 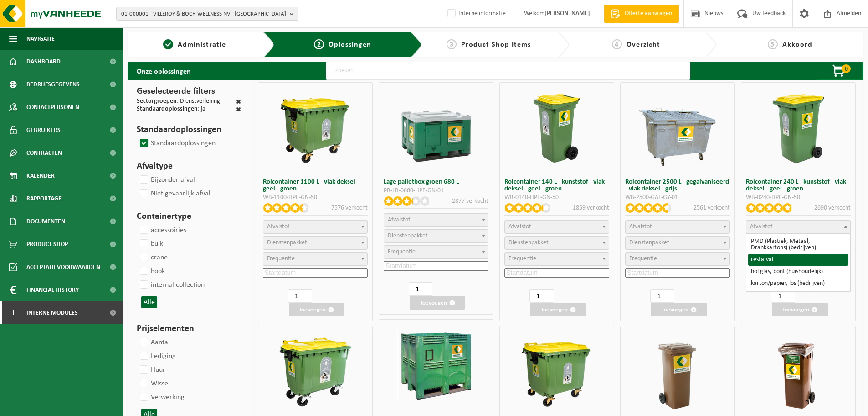 I want to click on span: Gebruikers, so click(x=43, y=130).